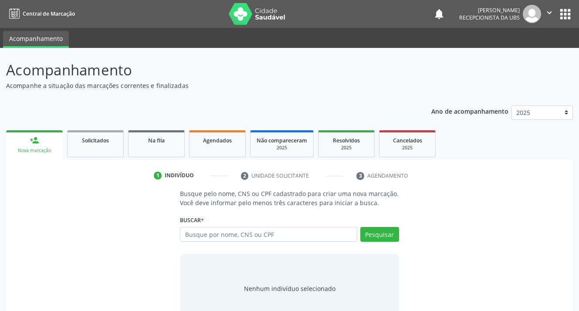  I want to click on span: Agendados, so click(217, 140).